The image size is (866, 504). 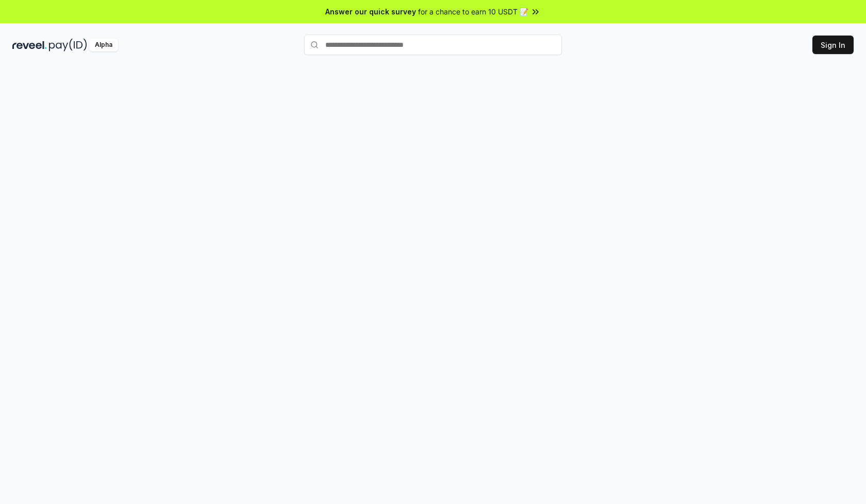 What do you see at coordinates (371, 11) in the screenshot?
I see `span: Answer our quick survey` at bounding box center [371, 11].